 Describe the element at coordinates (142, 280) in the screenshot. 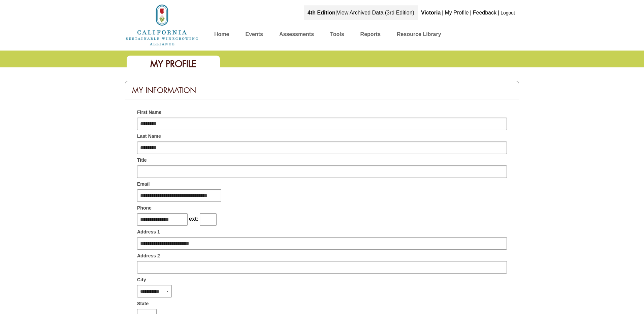

I see `span: City` at that location.